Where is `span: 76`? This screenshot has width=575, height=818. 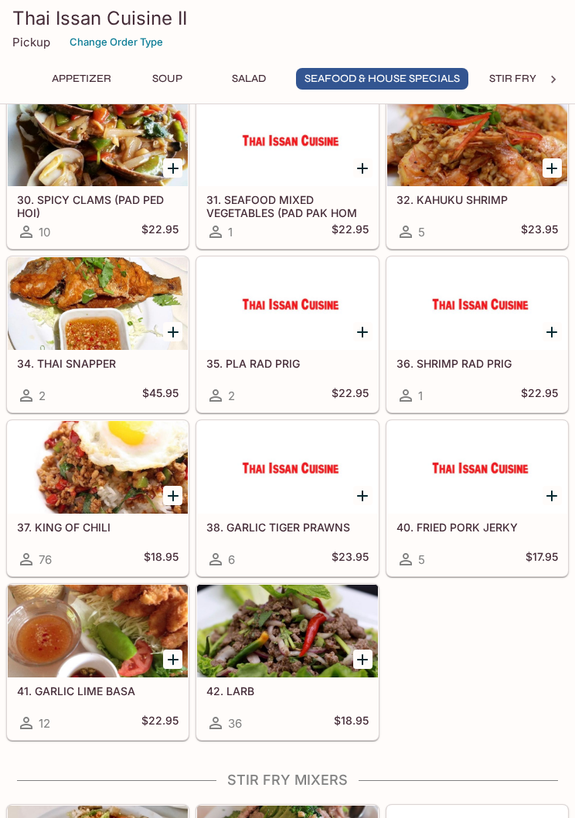 span: 76 is located at coordinates (45, 559).